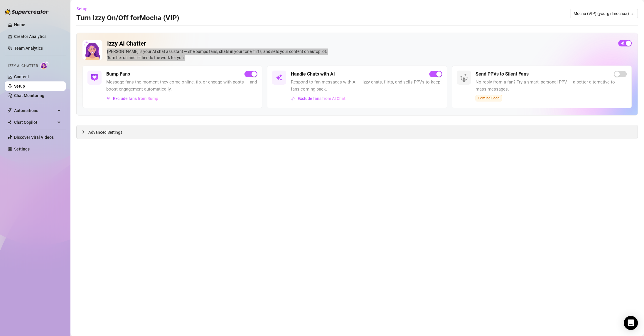 The image size is (644, 336). Describe the element at coordinates (633, 14) in the screenshot. I see `span: team` at that location.